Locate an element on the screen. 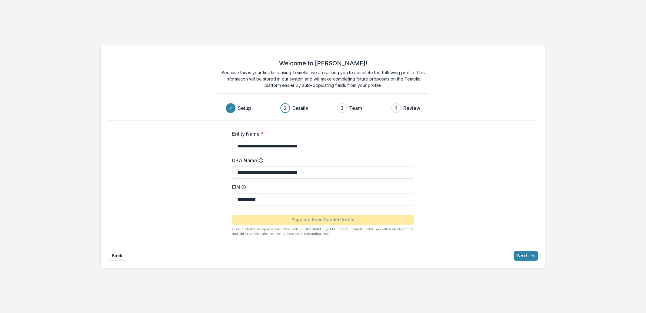 This screenshot has width=646, height=313. div: 3 is located at coordinates (342, 108).